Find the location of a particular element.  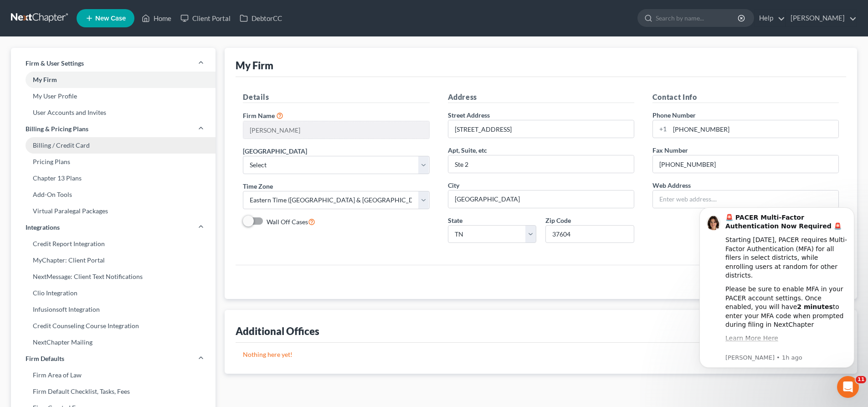

a: Infusionsoft Integration is located at coordinates (113, 310).